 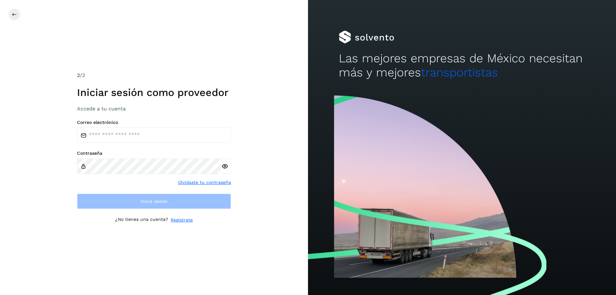 I want to click on label: Correo electrónico, so click(x=154, y=122).